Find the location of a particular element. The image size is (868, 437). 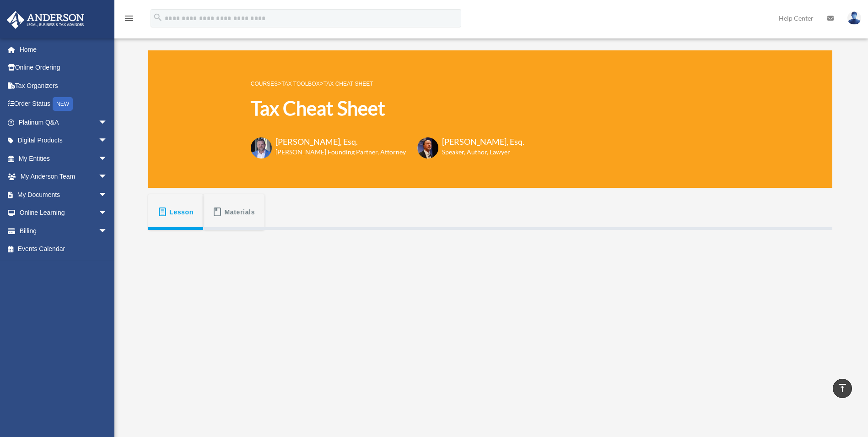

a: Order StatusNEW is located at coordinates (64, 104).